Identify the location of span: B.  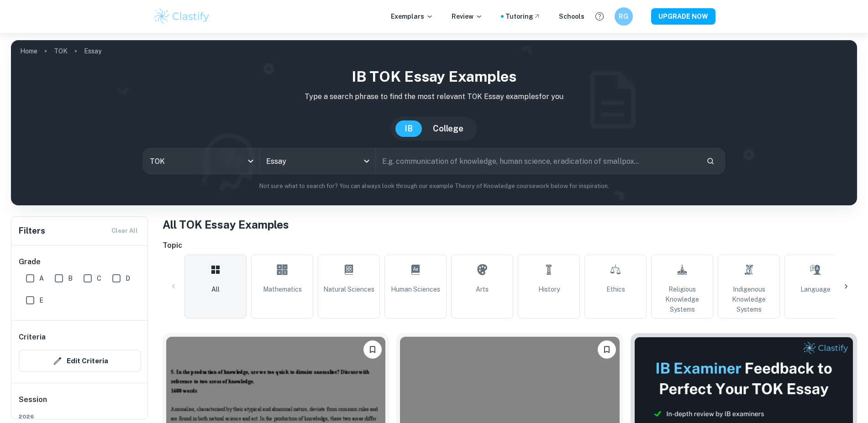
(70, 278).